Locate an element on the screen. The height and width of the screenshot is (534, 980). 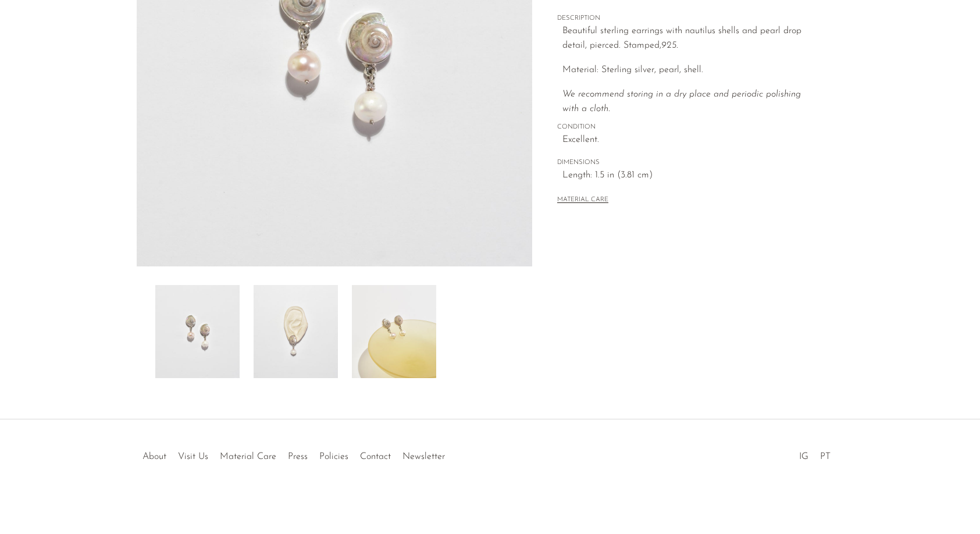
span: DIMENSIONS is located at coordinates (688, 163).